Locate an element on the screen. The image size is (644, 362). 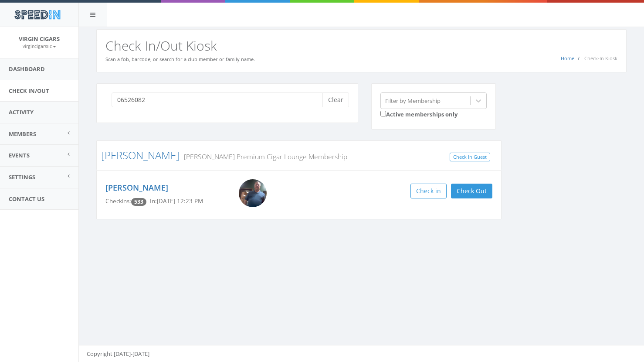
input: Active memberships only is located at coordinates (383, 113).